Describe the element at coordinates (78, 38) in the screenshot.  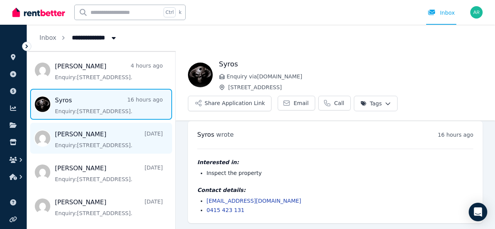
I see `nav: Breadcrumb` at that location.